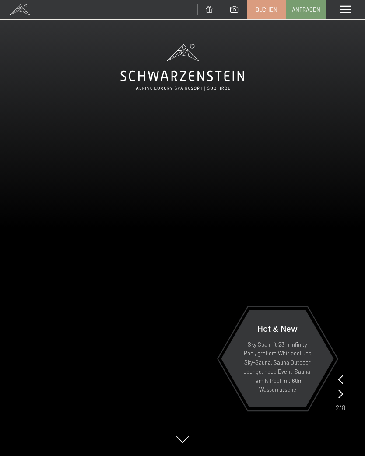 The width and height of the screenshot is (365, 456). Describe the element at coordinates (278, 328) in the screenshot. I see `span: Hot & New` at that location.